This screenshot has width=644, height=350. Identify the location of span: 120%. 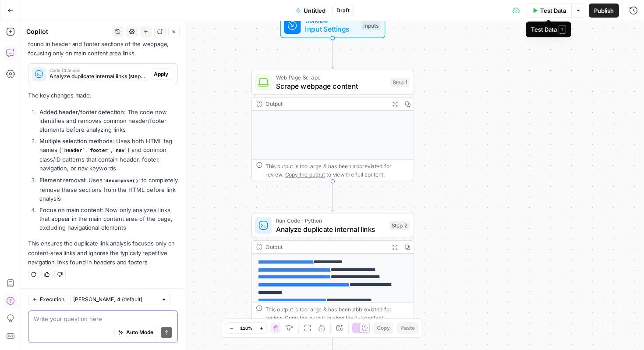
(247, 328).